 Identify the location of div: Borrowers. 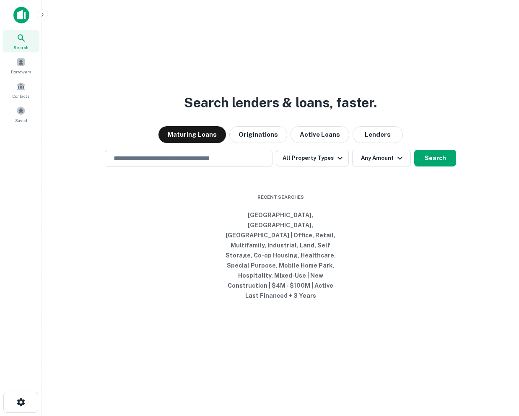
(21, 65).